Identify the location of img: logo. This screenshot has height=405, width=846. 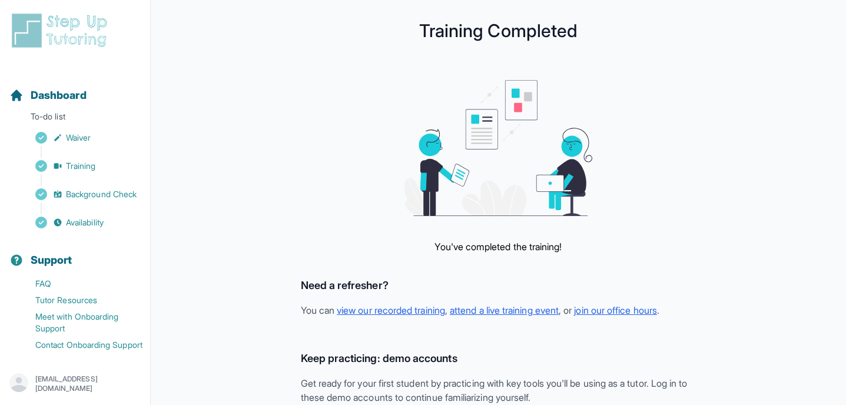
(62, 31).